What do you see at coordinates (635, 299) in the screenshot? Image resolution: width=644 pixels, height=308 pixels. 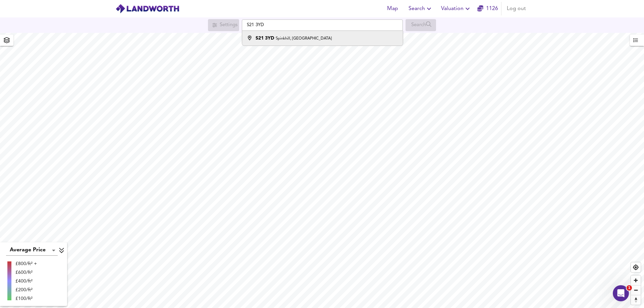 I see `button: Reset bearing to north` at bounding box center [635, 299].